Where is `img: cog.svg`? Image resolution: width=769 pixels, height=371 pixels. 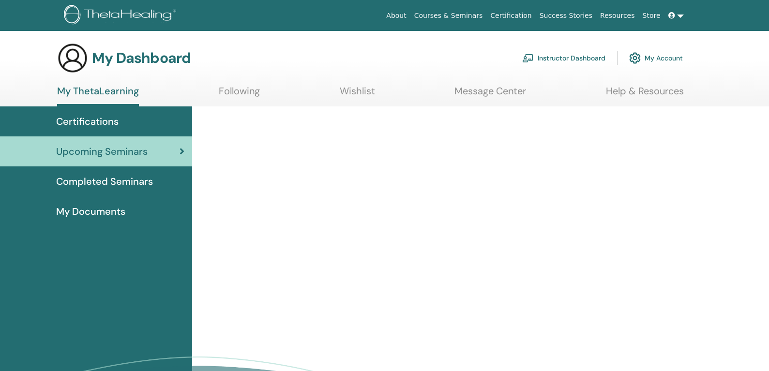
img: cog.svg is located at coordinates (635, 58).